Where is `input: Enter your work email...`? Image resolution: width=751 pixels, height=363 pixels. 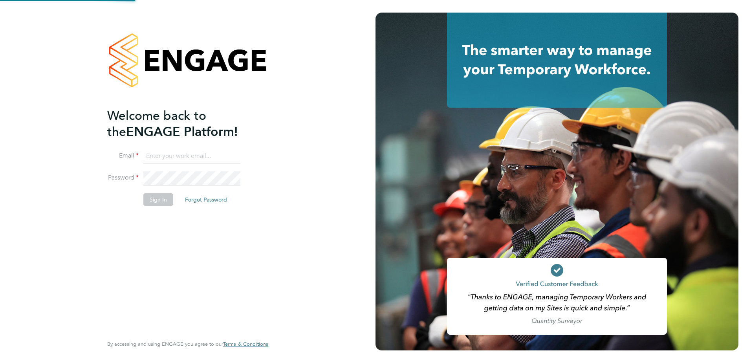 input: Enter your work email... is located at coordinates (192, 156).